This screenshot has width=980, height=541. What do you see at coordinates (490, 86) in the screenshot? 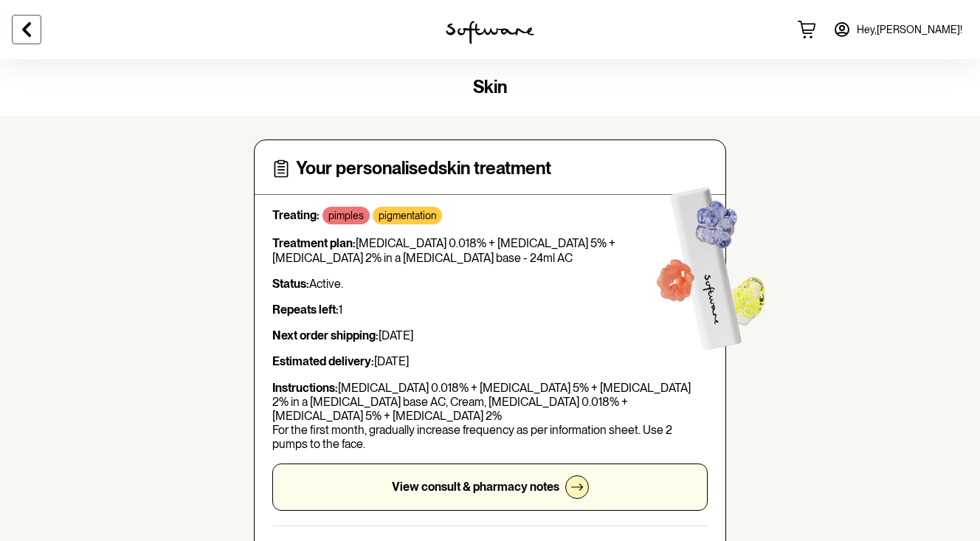
I see `span: skin` at bounding box center [490, 86].